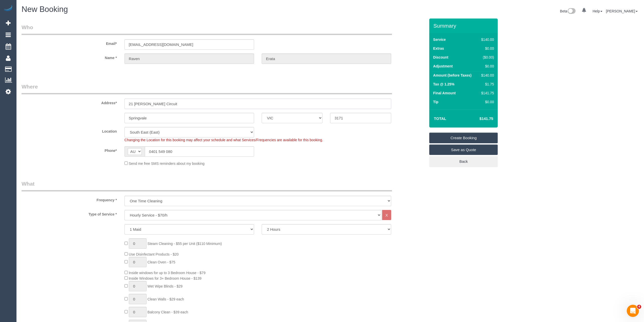 The image size is (644, 322). Describe the element at coordinates (166, 300) in the screenshot. I see `span: Clean Walls - $29 each` at that location.